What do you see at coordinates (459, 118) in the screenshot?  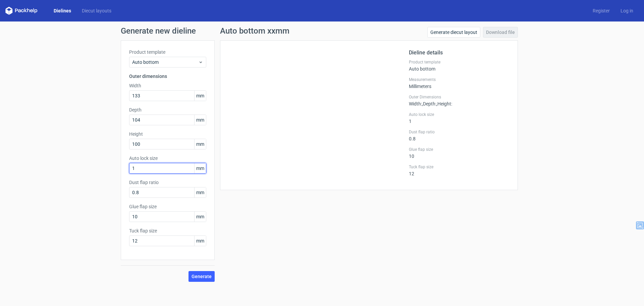 I see `div: 1` at bounding box center [459, 118].